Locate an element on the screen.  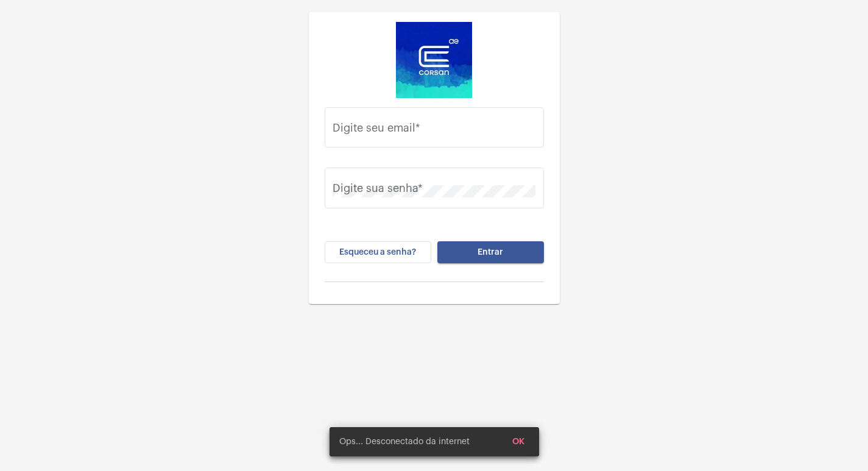
button: Entrar is located at coordinates (491, 252).